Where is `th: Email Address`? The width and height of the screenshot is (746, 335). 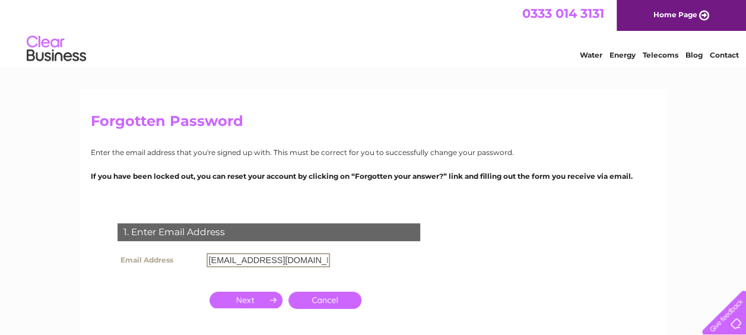
th: Email Address is located at coordinates (159, 260).